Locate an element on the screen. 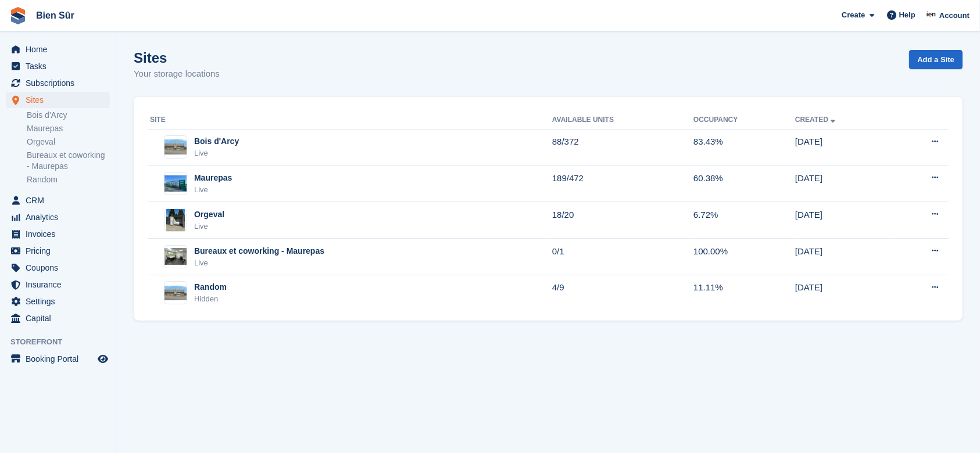 Image resolution: width=980 pixels, height=453 pixels. a: Bureaux et coworking - Maurepas is located at coordinates (68, 161).